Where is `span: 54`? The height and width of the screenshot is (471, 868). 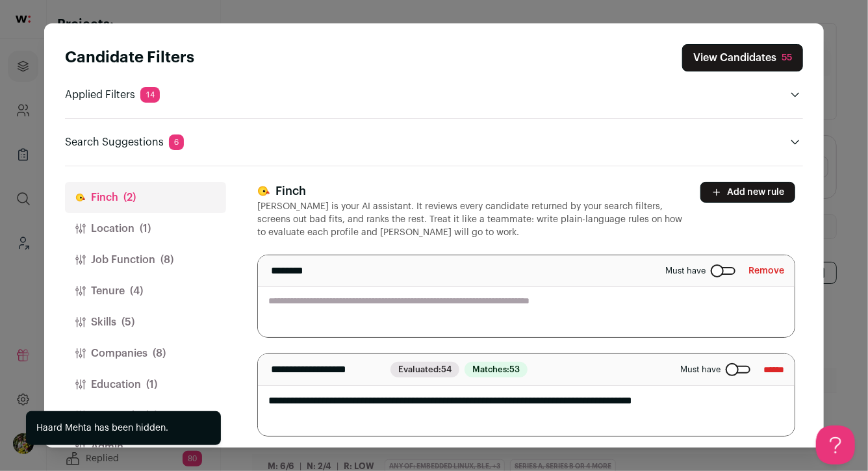
span: 54 is located at coordinates (446, 369).